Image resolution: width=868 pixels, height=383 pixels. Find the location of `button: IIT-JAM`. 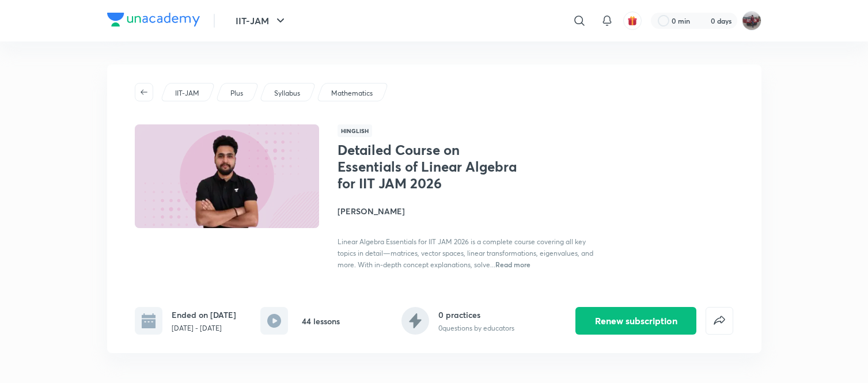

button: IIT-JAM is located at coordinates (261, 20).